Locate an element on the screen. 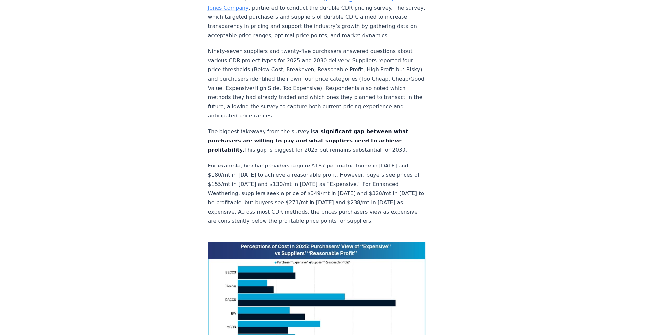 This screenshot has height=335, width=668. p: Ninety-seven suppliers and twenty-five purchasers answered questions about various CDR project ty... is located at coordinates (317, 83).